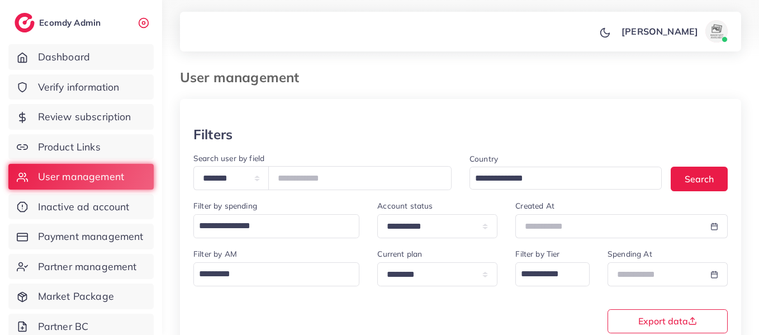 The height and width of the screenshot is (335, 759). Describe the element at coordinates (537, 254) in the screenshot. I see `label: Filter by Tier` at that location.